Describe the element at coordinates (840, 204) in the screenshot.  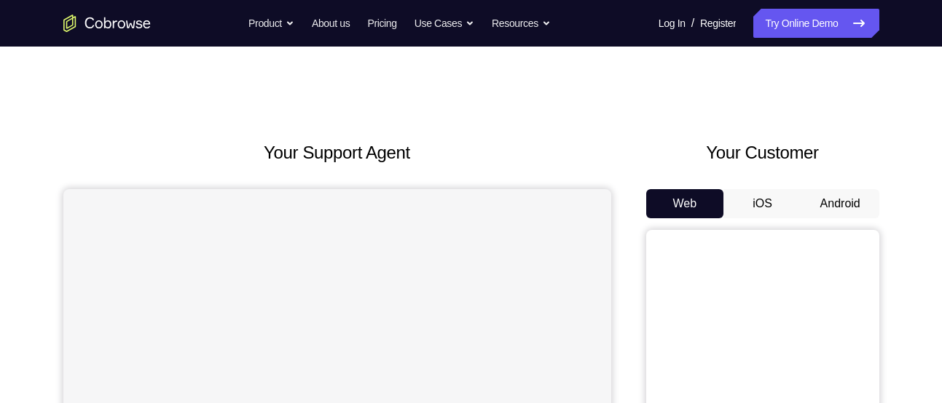
I see `button: Android` at that location.